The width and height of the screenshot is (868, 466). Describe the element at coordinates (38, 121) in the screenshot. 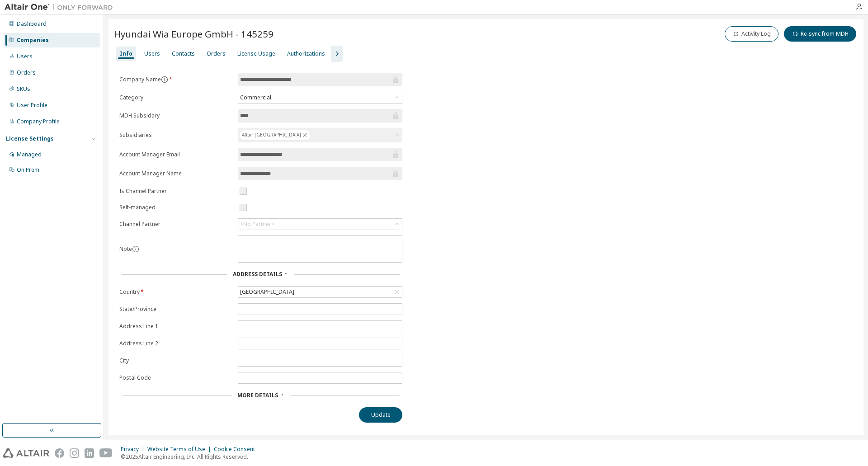

I see `div: Company Profile` at that location.